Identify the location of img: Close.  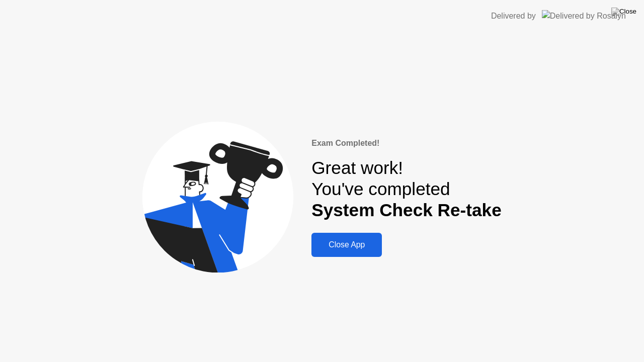
(624, 12).